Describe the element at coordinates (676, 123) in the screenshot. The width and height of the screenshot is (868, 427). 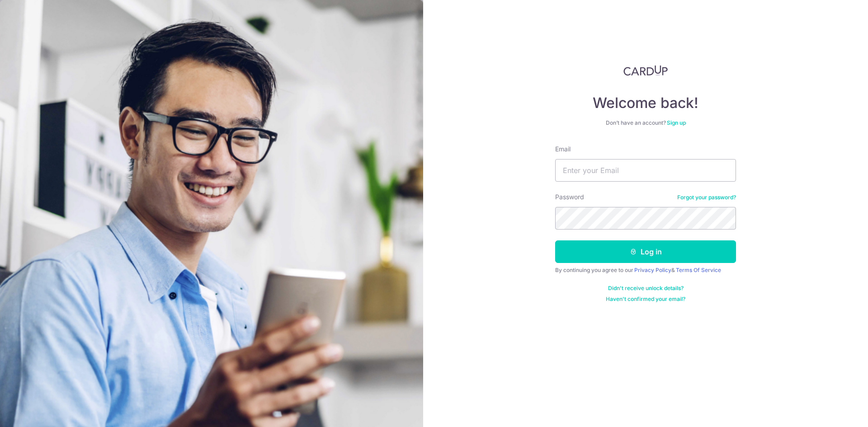
I see `a: Sign up` at that location.